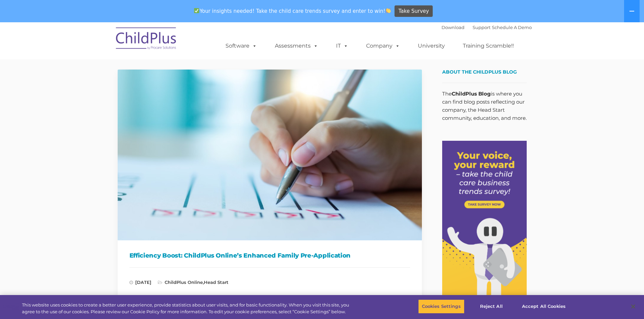  I want to click on p: The is where you can find blog posts reflecting our company, the Head Start community, education,..., so click(485, 106).